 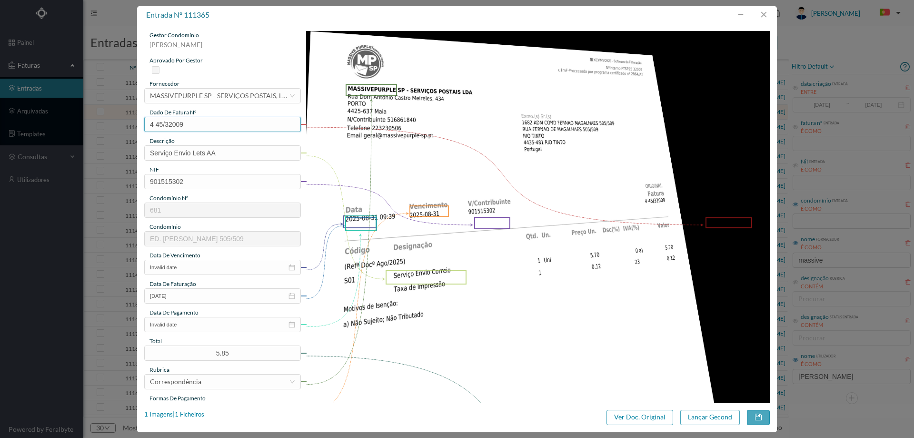 What do you see at coordinates (174, 35) in the screenshot?
I see `span: gestor condomínio` at bounding box center [174, 35].